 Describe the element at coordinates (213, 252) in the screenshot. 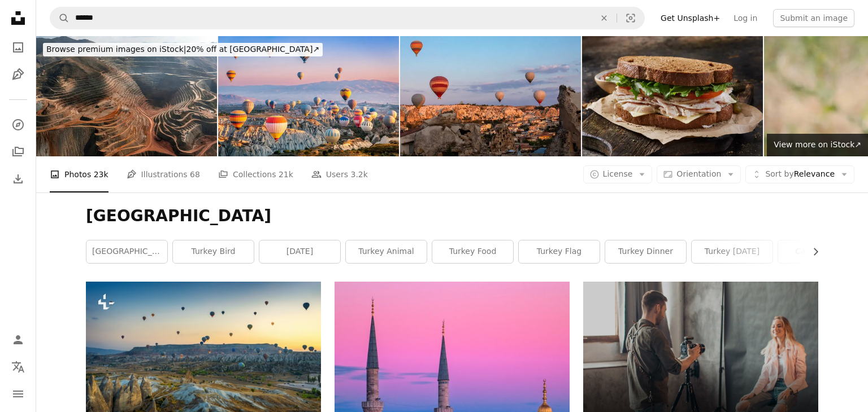

I see `a: turkey bird` at that location.